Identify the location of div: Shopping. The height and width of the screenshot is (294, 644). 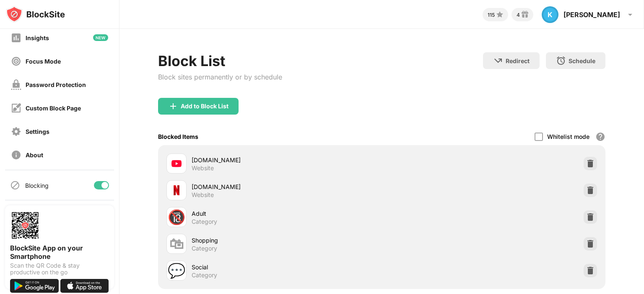
(286, 240).